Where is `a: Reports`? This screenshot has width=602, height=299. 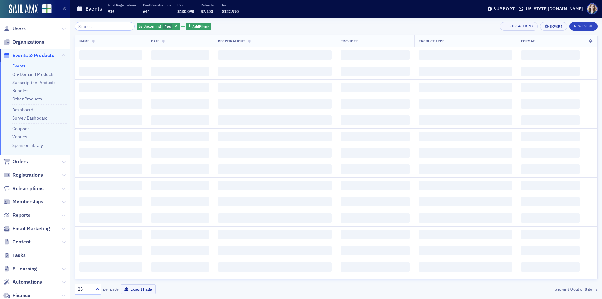
a: Reports is located at coordinates (17, 215).